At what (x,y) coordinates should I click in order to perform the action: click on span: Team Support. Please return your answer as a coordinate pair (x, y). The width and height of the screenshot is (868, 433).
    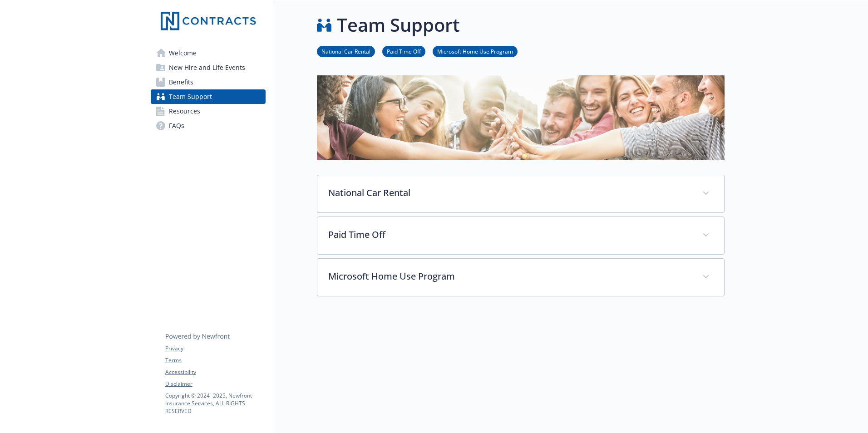
    Looking at the image, I should click on (190, 96).